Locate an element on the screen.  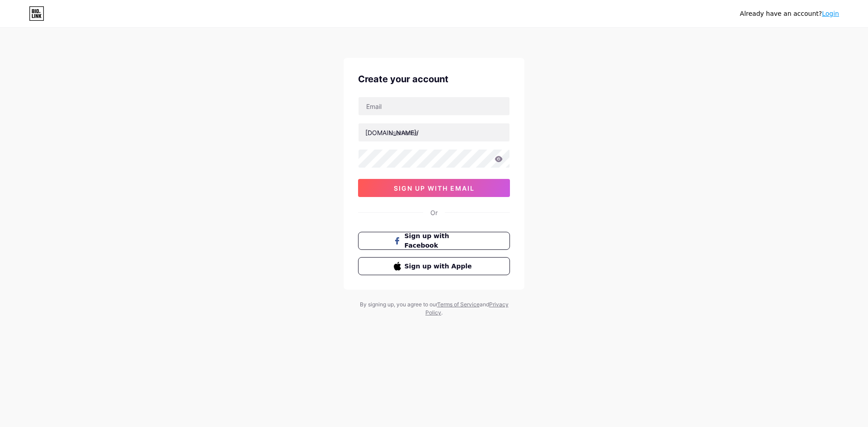
span: Sign up with Apple is located at coordinates (439, 266).